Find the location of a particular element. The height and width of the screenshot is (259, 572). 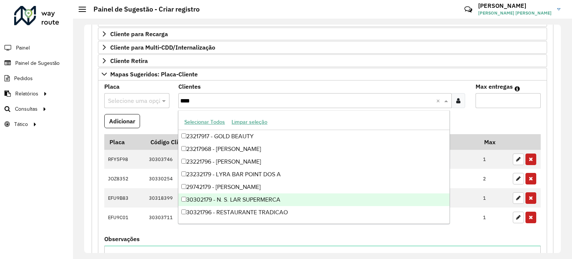

span: Mapas Sugeridos: Placa-Cliente is located at coordinates (154, 74).